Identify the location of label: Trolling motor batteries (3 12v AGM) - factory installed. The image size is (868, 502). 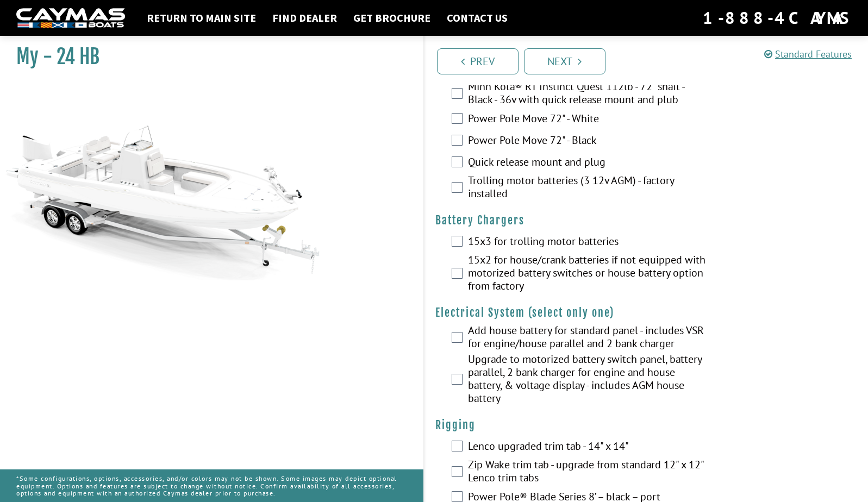
(588, 188).